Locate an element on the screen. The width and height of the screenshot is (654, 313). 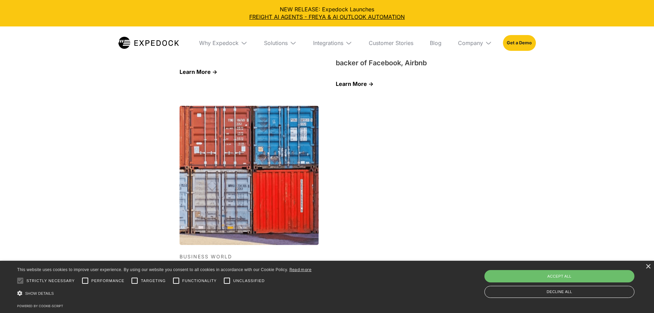
div: Chat Widget is located at coordinates (597, 276).